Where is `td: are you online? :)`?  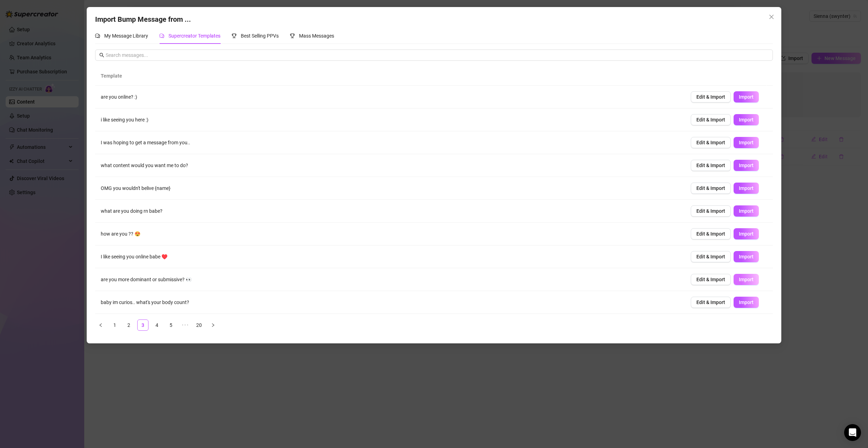
td: are you online? :) is located at coordinates (390, 97).